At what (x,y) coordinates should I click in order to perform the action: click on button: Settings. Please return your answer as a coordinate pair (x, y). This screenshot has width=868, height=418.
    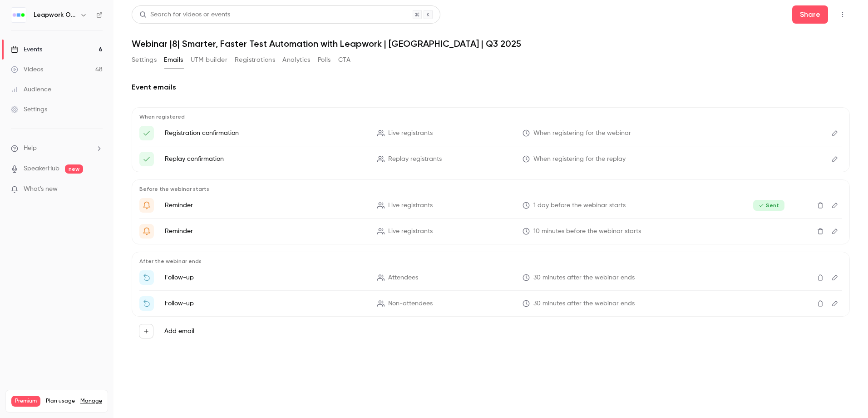
    Looking at the image, I should click on (144, 60).